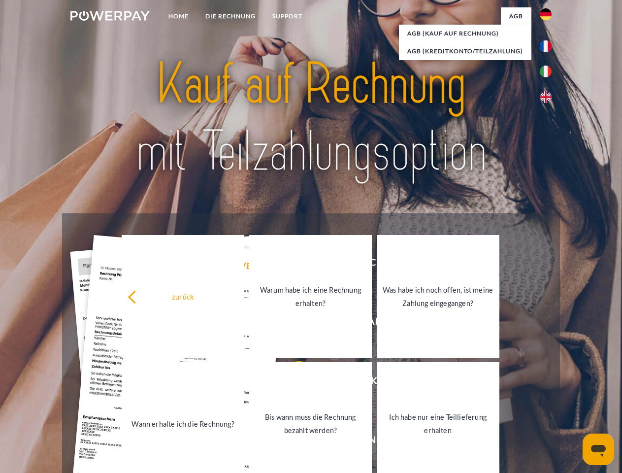 The width and height of the screenshot is (622, 473). What do you see at coordinates (310, 296) in the screenshot?
I see `div: Warum habe ich eine Rechnung erhalten?` at bounding box center [310, 296].